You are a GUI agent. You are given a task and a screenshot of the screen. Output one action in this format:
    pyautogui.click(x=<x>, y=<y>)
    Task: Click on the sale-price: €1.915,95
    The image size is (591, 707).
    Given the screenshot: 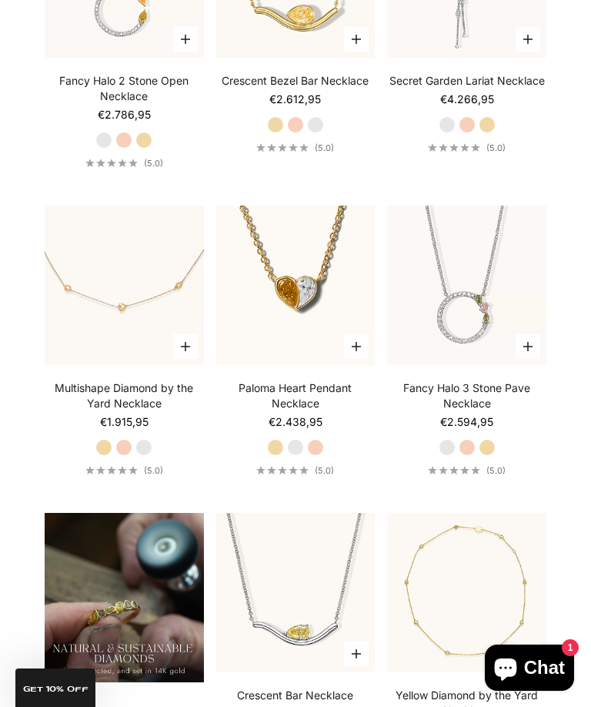 What is the action you would take?
    pyautogui.click(x=124, y=422)
    